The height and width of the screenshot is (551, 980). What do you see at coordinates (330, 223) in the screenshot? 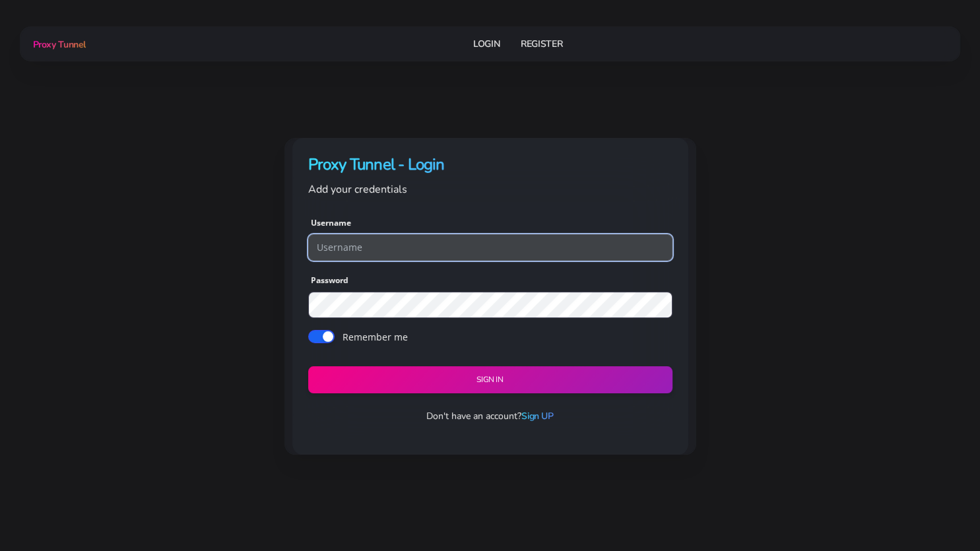
I see `label: Username` at bounding box center [330, 223].